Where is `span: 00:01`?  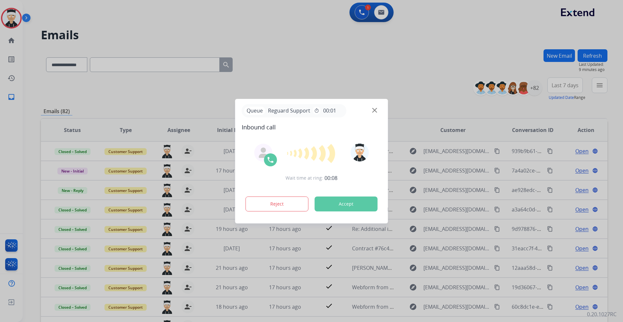 span: 00:01 is located at coordinates (330, 111).